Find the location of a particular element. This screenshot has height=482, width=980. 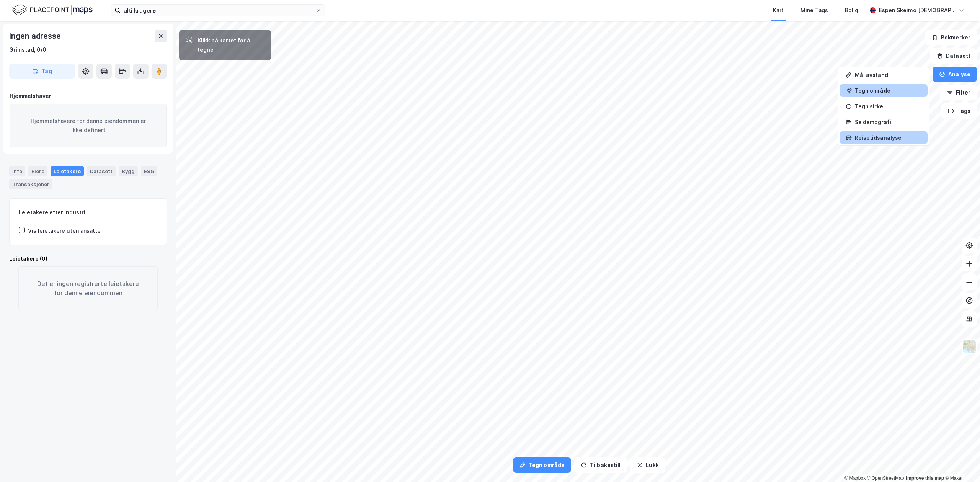

div: Ingen adresse is located at coordinates (35, 36).